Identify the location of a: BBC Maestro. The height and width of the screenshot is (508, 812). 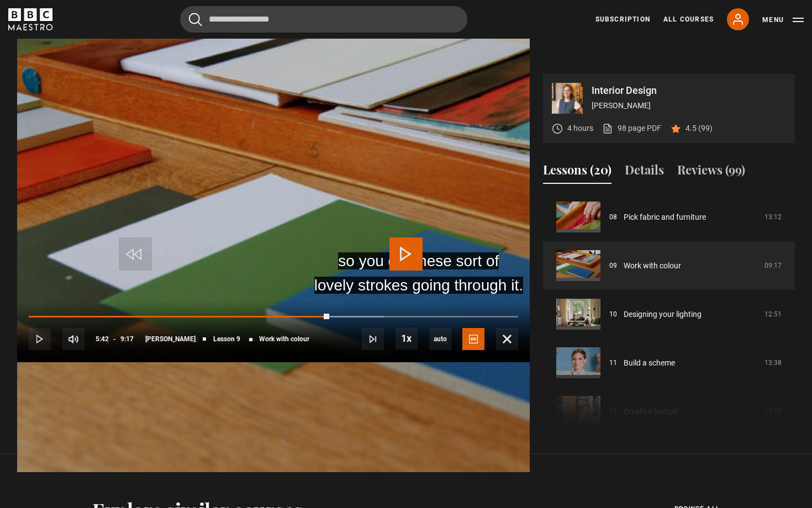
(30, 19).